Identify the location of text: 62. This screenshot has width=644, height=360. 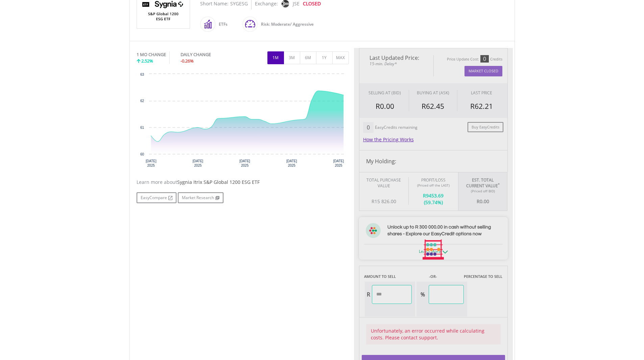
(142, 100).